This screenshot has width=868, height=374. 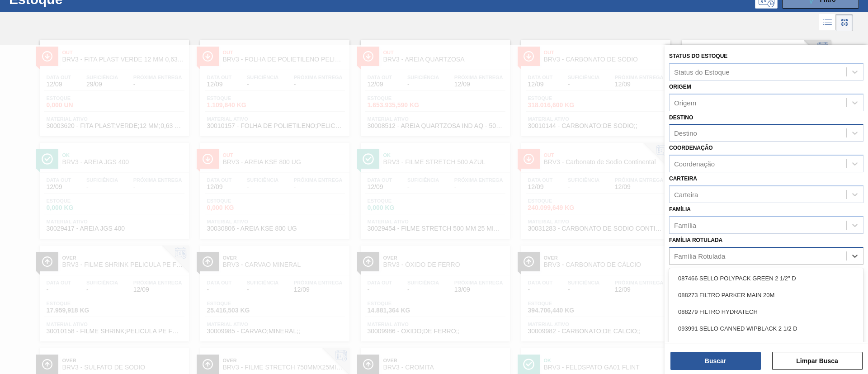 What do you see at coordinates (680, 209) in the screenshot?
I see `label: Família` at bounding box center [680, 209].